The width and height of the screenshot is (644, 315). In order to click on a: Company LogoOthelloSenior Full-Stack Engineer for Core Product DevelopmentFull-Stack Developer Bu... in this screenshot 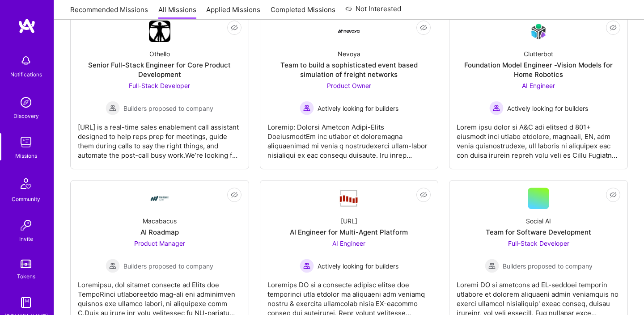, I will do `click(160, 91)`.